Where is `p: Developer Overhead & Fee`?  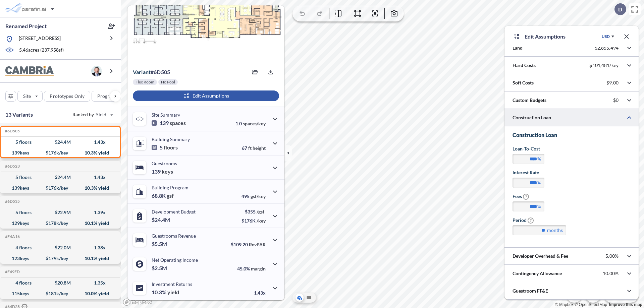
p: Developer Overhead & Fee is located at coordinates (540, 256).